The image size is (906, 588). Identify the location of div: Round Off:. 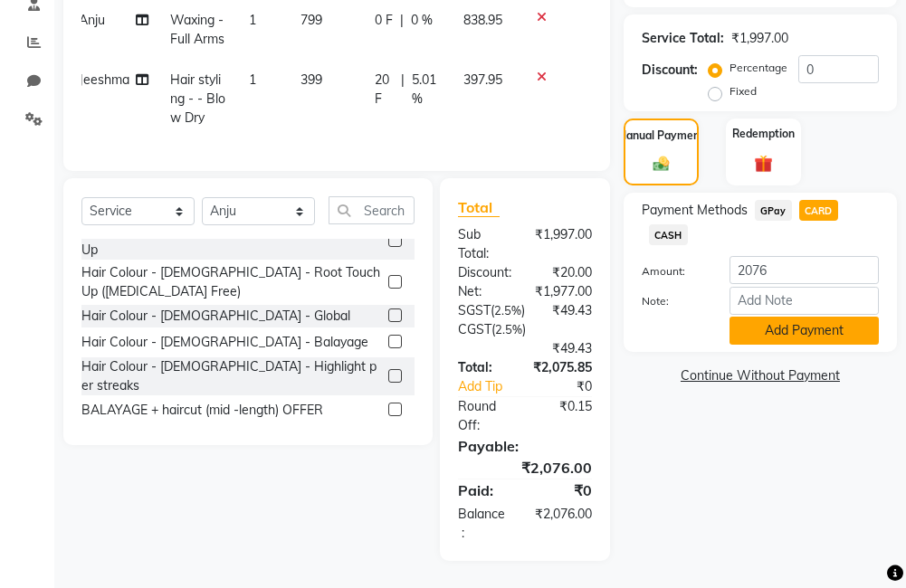
(484, 417).